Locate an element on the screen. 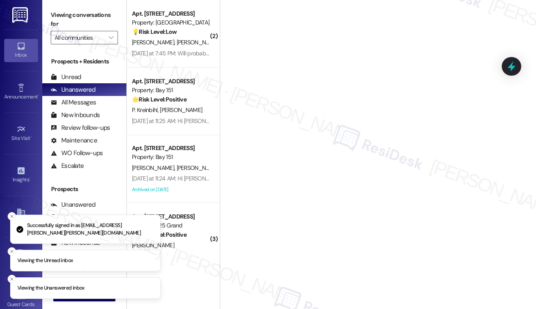 The image size is (536, 309). div: Maintenance is located at coordinates (74, 140).